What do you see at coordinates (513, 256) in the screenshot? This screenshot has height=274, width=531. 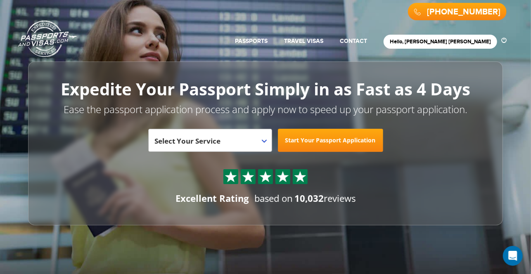 I see `div: Open Intercom Messenger` at bounding box center [513, 256].